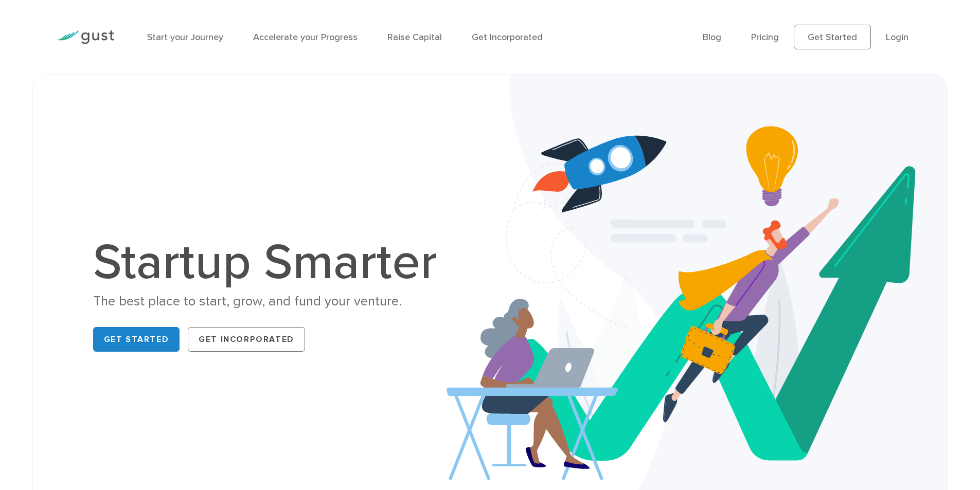  What do you see at coordinates (185, 37) in the screenshot?
I see `a: Start your Journey` at bounding box center [185, 37].